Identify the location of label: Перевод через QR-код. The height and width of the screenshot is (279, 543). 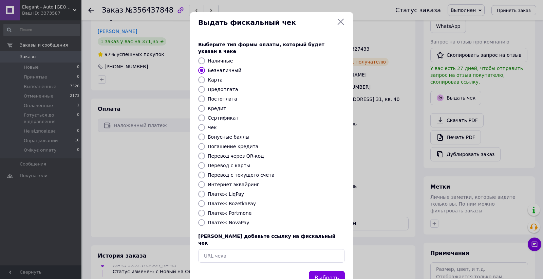
(236, 156).